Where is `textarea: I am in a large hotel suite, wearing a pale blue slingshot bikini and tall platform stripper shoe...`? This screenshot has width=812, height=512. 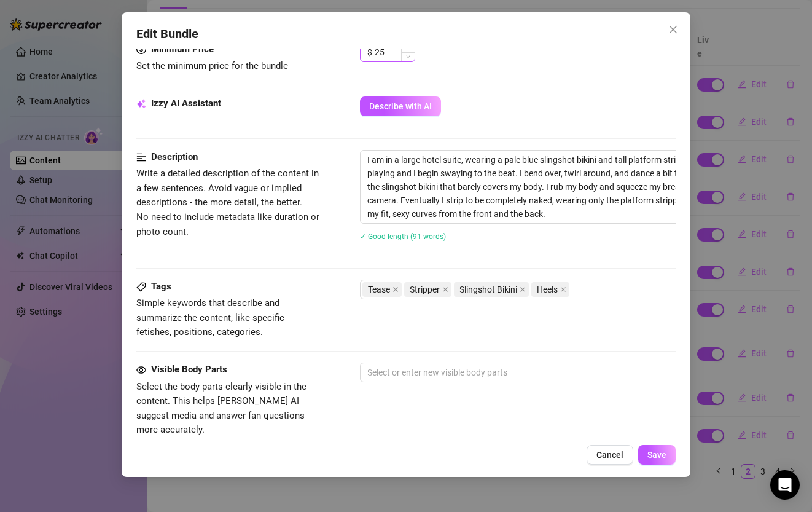
textarea: I am in a large hotel suite, wearing a pale blue slingshot bikini and tall platform stripper shoe... is located at coordinates (575, 187).